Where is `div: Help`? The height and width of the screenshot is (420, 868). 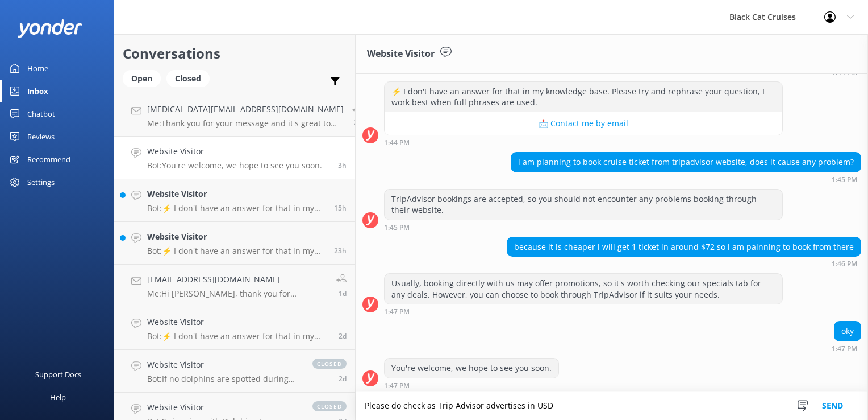
div: Help is located at coordinates (58, 397).